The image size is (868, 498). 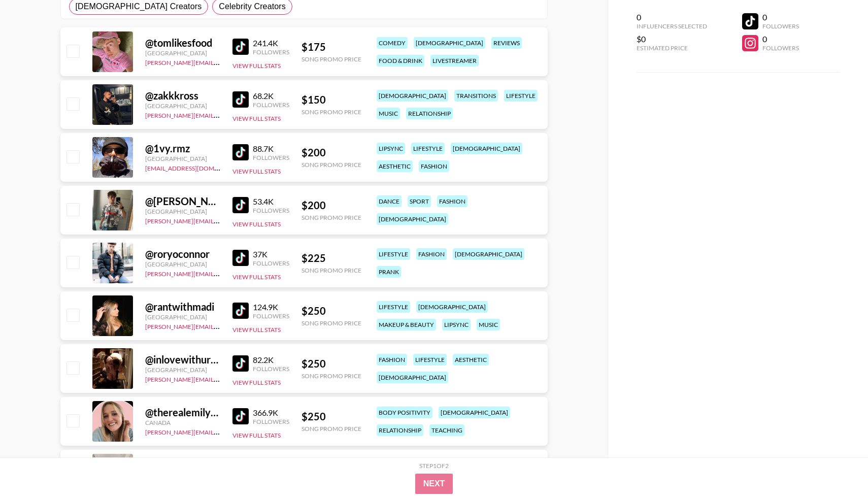 I want to click on div: body positivity, so click(x=405, y=412).